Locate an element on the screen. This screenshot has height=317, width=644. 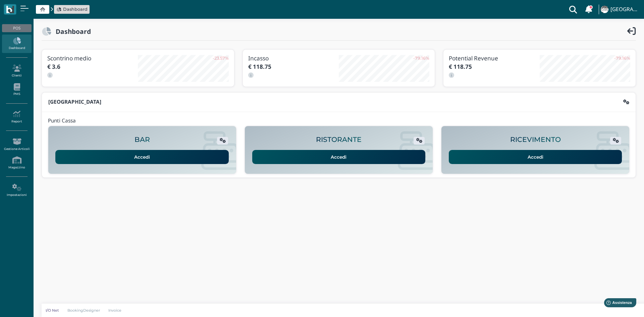
h3: Scontrino medio is located at coordinates (92, 58).